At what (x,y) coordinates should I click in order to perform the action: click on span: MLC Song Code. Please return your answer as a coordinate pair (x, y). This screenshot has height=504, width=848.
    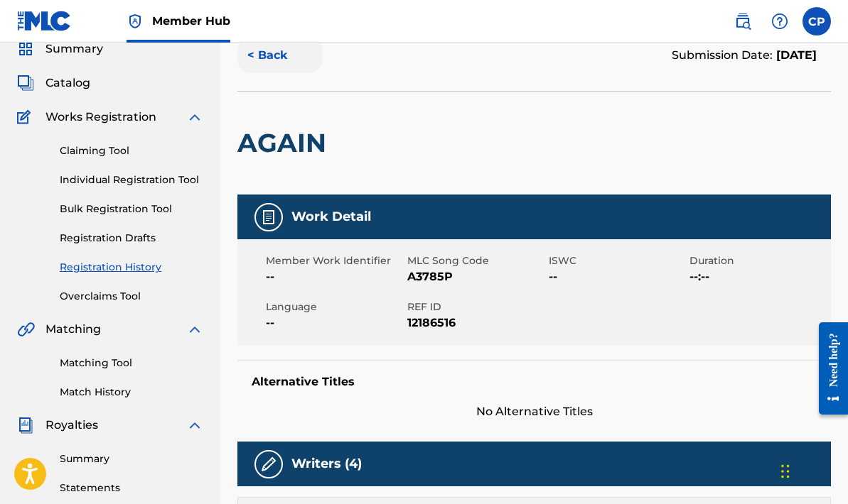
    Looking at the image, I should click on (476, 261).